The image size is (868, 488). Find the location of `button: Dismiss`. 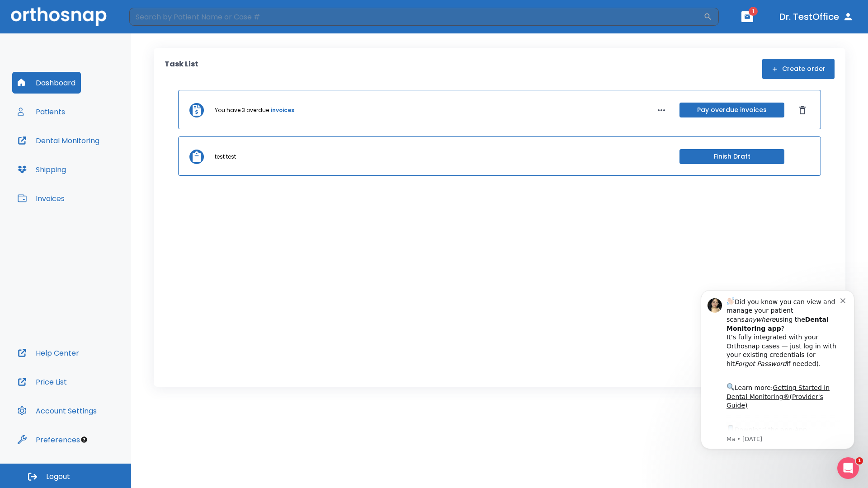

button: Dismiss is located at coordinates (803, 110).